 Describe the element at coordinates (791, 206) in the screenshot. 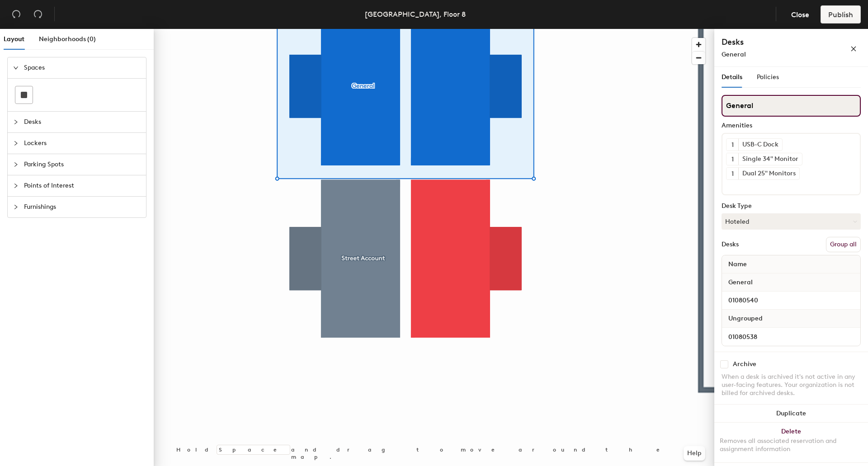

I see `div: Desk Type` at that location.